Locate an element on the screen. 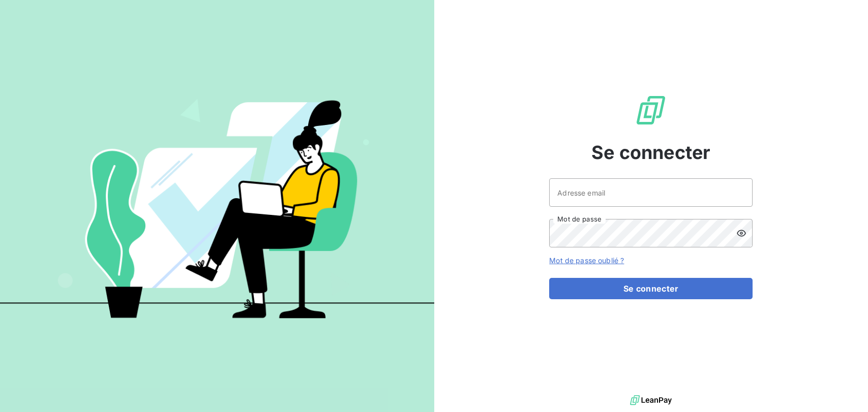 The height and width of the screenshot is (412, 868). button: Se connecter is located at coordinates (650, 289).